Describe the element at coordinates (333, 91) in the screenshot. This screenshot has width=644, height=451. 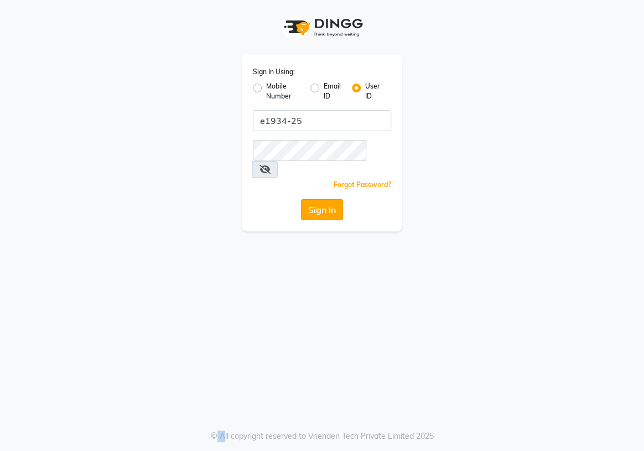
I see `label: Email ID` at that location.